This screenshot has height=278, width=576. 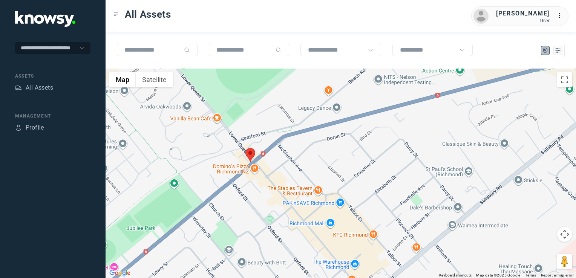 I want to click on div: Management, so click(x=53, y=116).